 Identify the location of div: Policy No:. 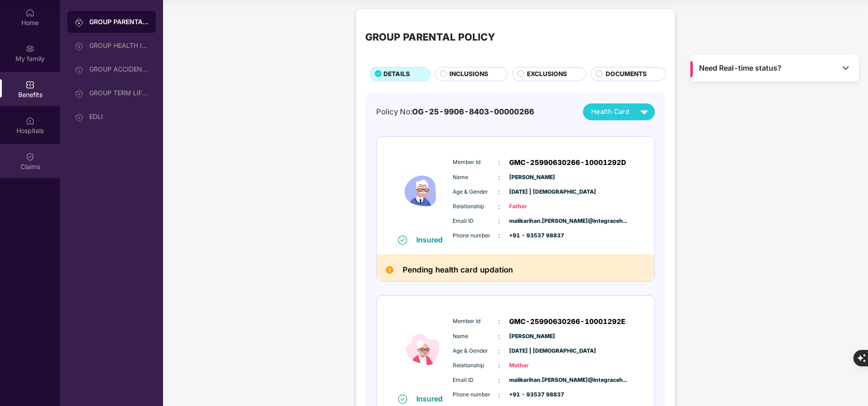
(455, 112).